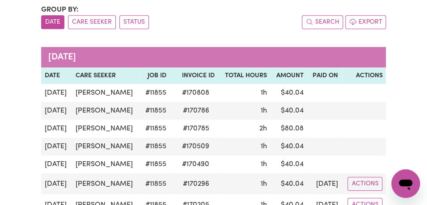  I want to click on span: Group by:, so click(60, 10).